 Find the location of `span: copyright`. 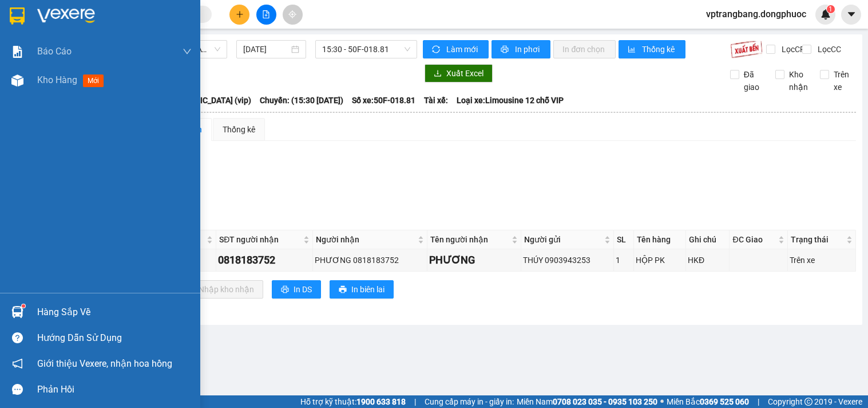

span: copyright is located at coordinates (808, 401).